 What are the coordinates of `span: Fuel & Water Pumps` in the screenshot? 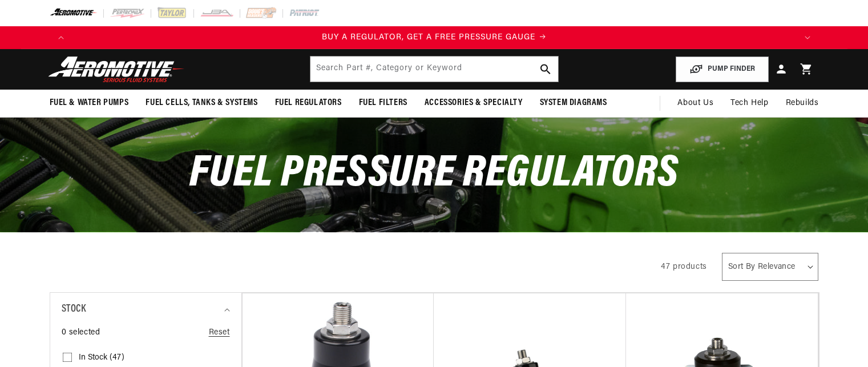 It's located at (89, 103).